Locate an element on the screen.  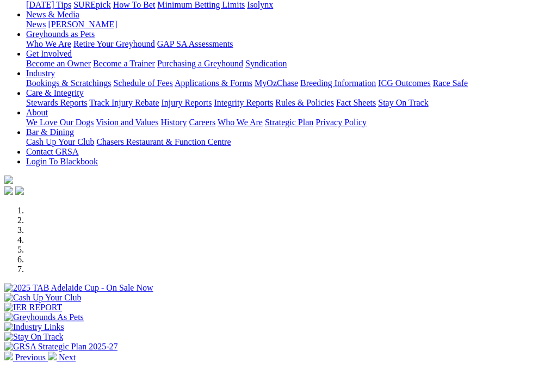
a: Stewards Reports is located at coordinates (57, 102).